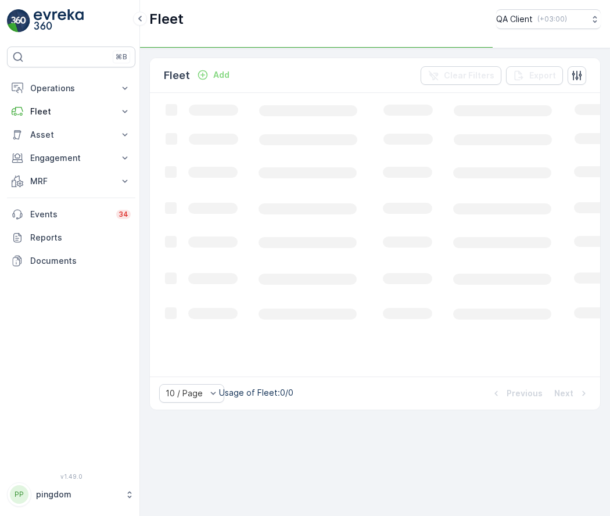 The image size is (610, 516). I want to click on span: v 1.49.0, so click(71, 477).